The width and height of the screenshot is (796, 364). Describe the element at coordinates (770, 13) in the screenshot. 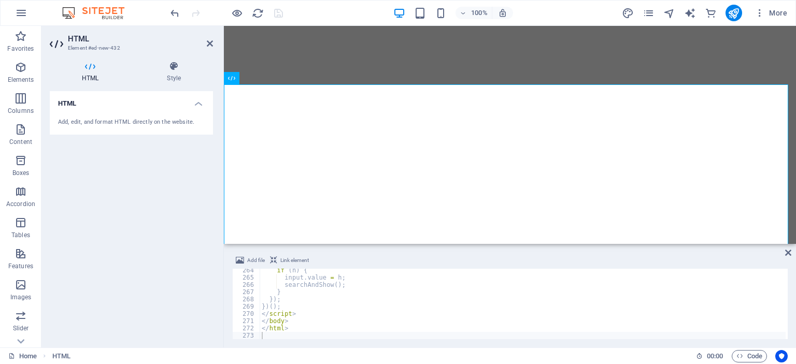

I see `button: More` at that location.